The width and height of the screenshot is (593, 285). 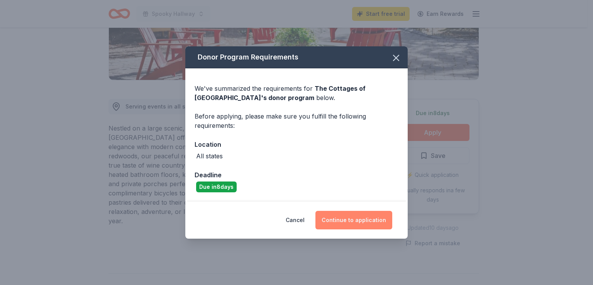 What do you see at coordinates (297, 93) in the screenshot?
I see `div: We've summarized the requirements for below.` at bounding box center [297, 93].